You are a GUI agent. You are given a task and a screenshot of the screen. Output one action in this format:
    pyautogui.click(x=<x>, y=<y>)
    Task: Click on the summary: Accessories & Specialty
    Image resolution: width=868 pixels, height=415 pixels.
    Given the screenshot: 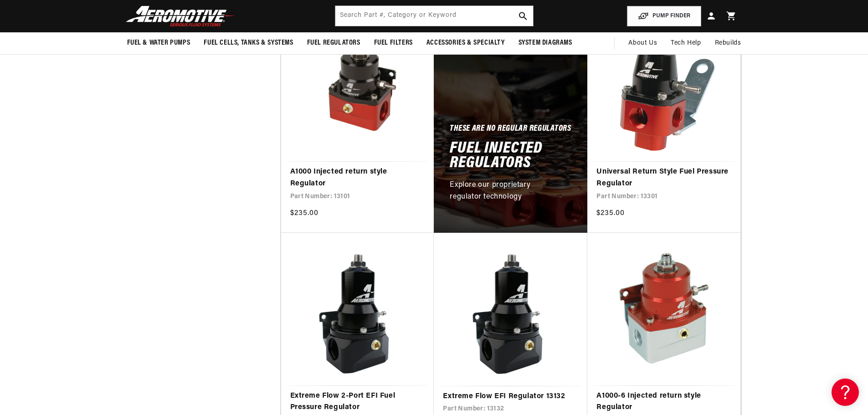 What is the action you would take?
    pyautogui.click(x=466, y=43)
    